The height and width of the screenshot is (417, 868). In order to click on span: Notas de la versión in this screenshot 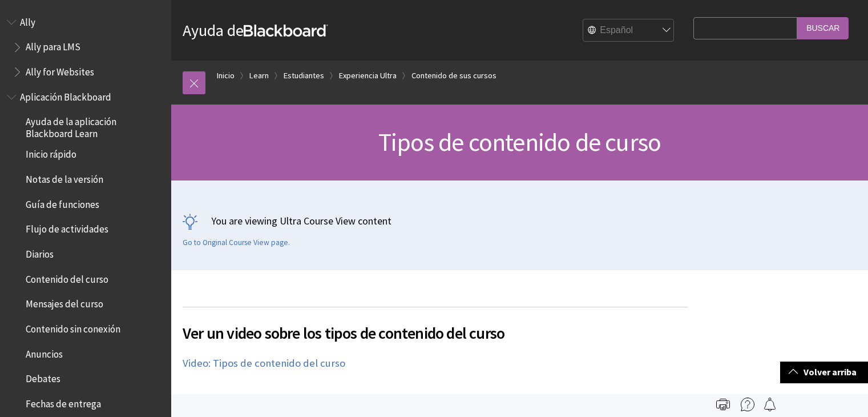, I will do `click(64, 177)`.